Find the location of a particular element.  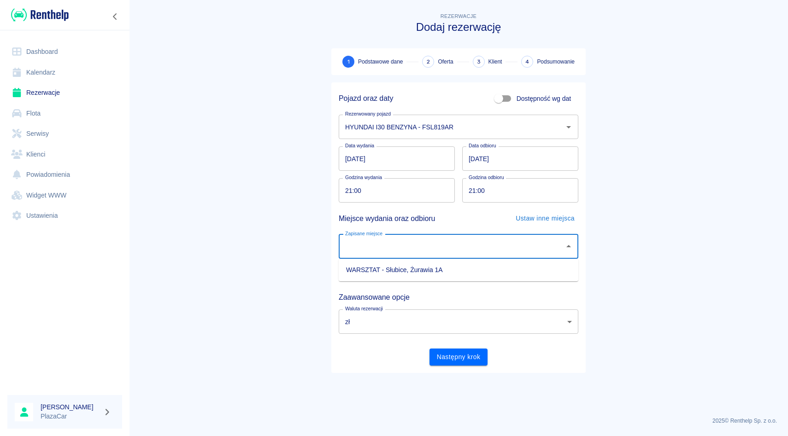

span: 2 is located at coordinates (428, 62).